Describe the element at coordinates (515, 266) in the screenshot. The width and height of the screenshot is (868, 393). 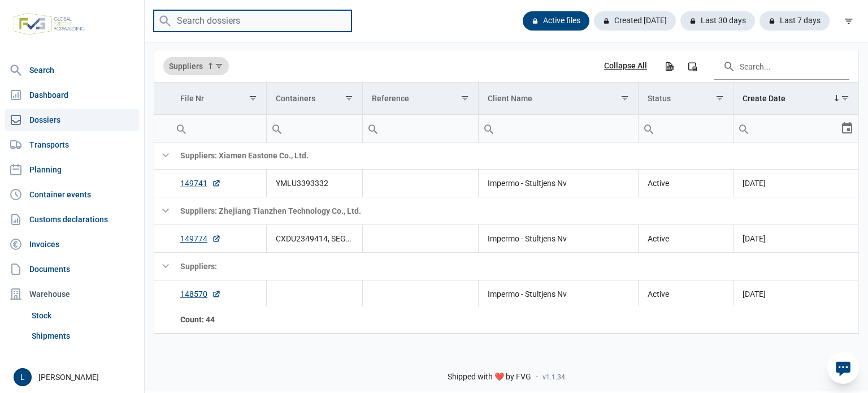
I see `td: Suppliers:` at that location.